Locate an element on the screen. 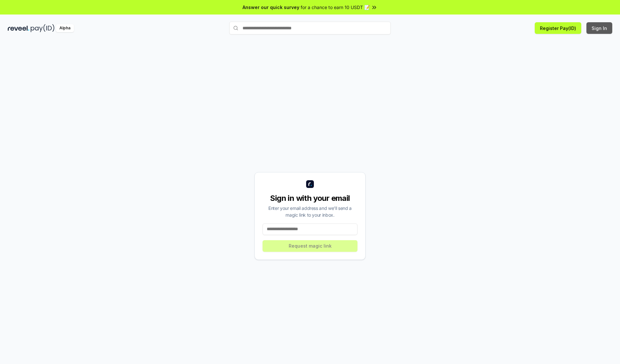 This screenshot has width=620, height=364. img: pay_id is located at coordinates (43, 28).